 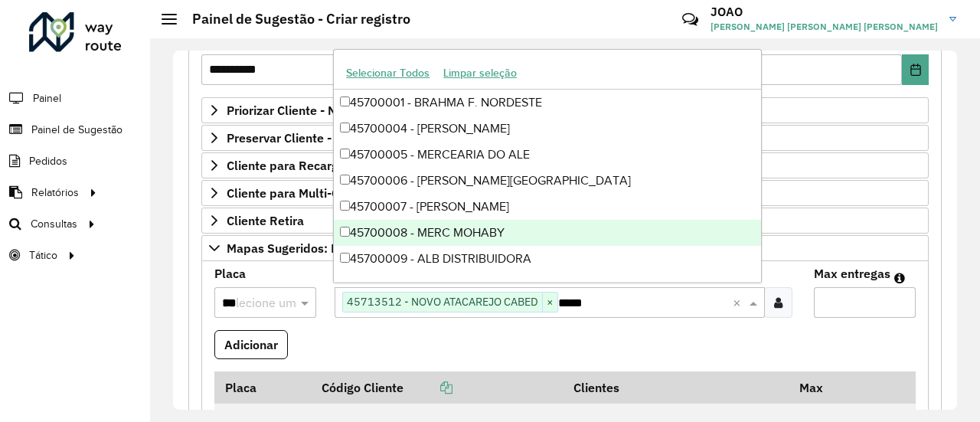 What do you see at coordinates (48, 161) in the screenshot?
I see `span: Pedidos` at bounding box center [48, 161].